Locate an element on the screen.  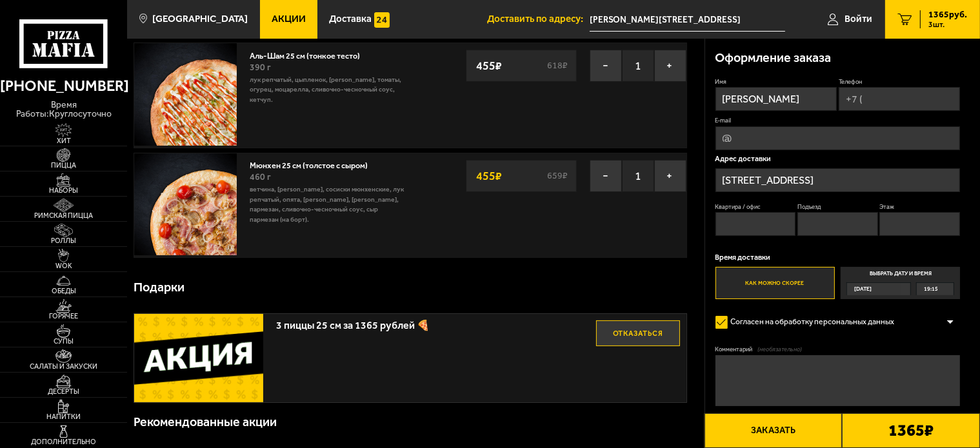
input: Имя is located at coordinates (776, 99).